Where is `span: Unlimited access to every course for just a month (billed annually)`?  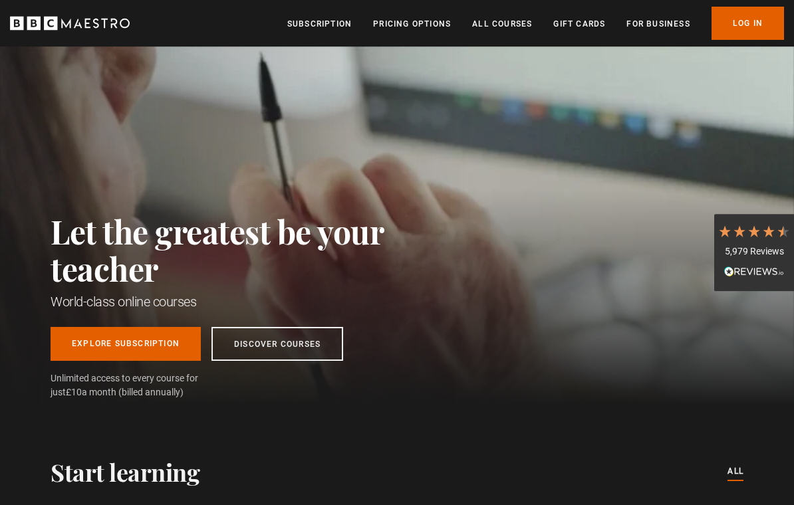
span: Unlimited access to every course for just a month (billed annually) is located at coordinates (140, 386).